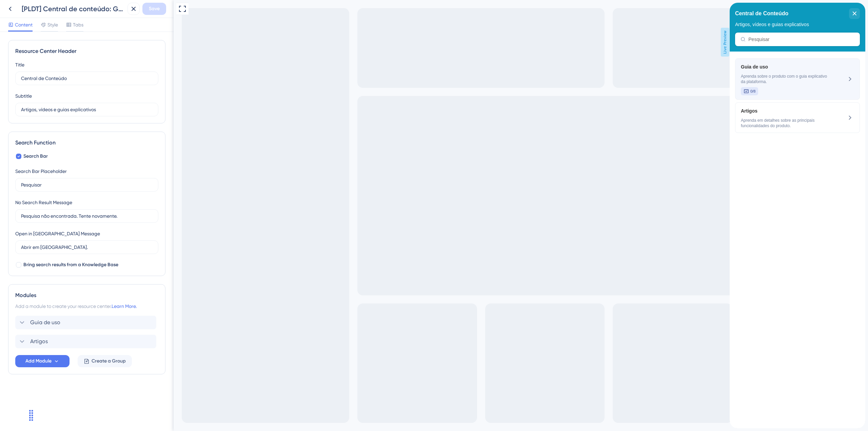  What do you see at coordinates (87, 143) in the screenshot?
I see `div: Search Function` at bounding box center [87, 143].